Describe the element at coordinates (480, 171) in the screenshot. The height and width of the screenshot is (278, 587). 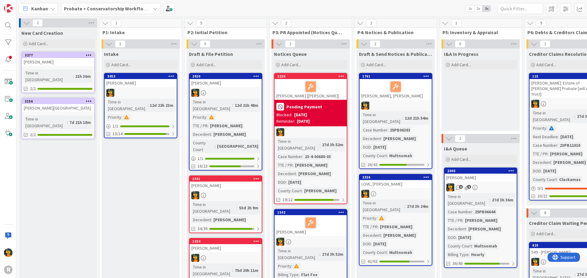
I see `div: 2040` at that location.